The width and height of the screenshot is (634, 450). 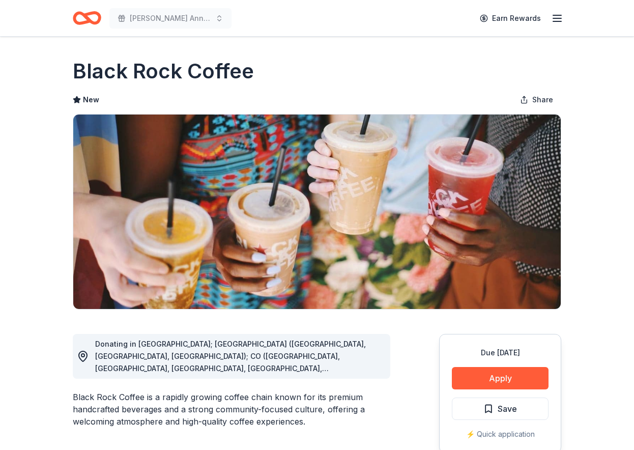 What do you see at coordinates (507, 409) in the screenshot?
I see `span: Save` at bounding box center [507, 409].